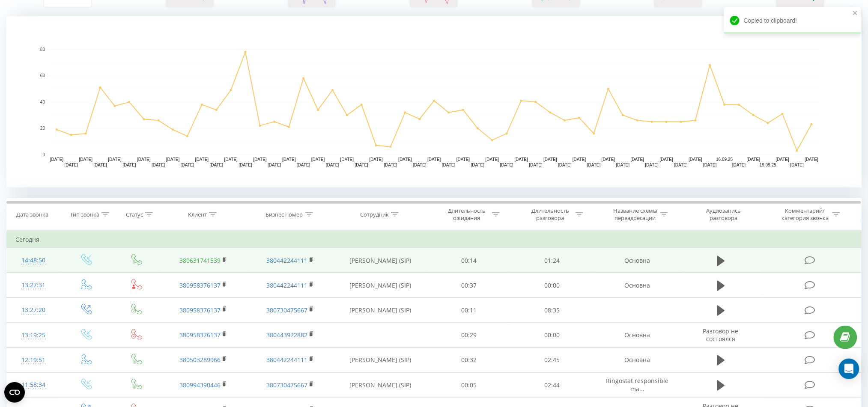 This screenshot has height=407, width=868. Describe the element at coordinates (43, 129) in the screenshot. I see `text: 20` at that location.